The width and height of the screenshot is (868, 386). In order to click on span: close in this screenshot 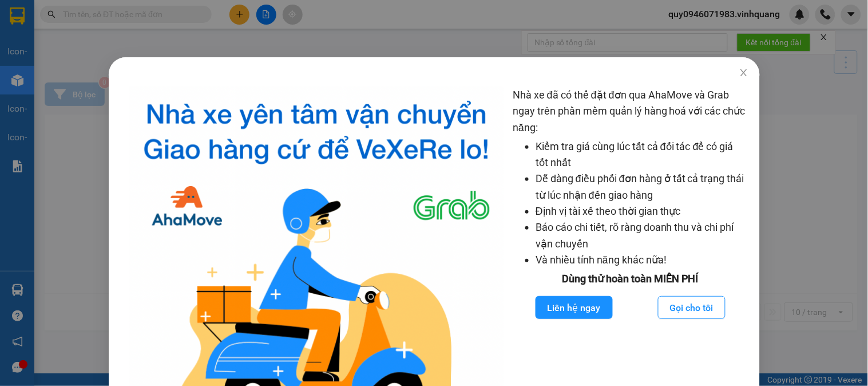, I will do `click(743, 73)`.